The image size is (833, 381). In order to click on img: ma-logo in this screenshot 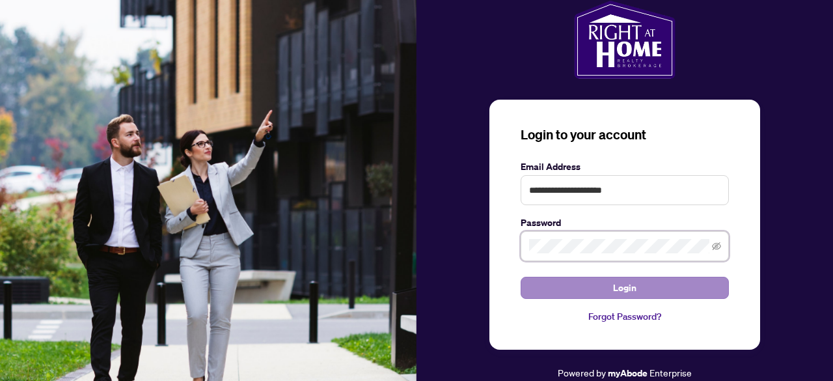, I will do `click(624, 40)`.